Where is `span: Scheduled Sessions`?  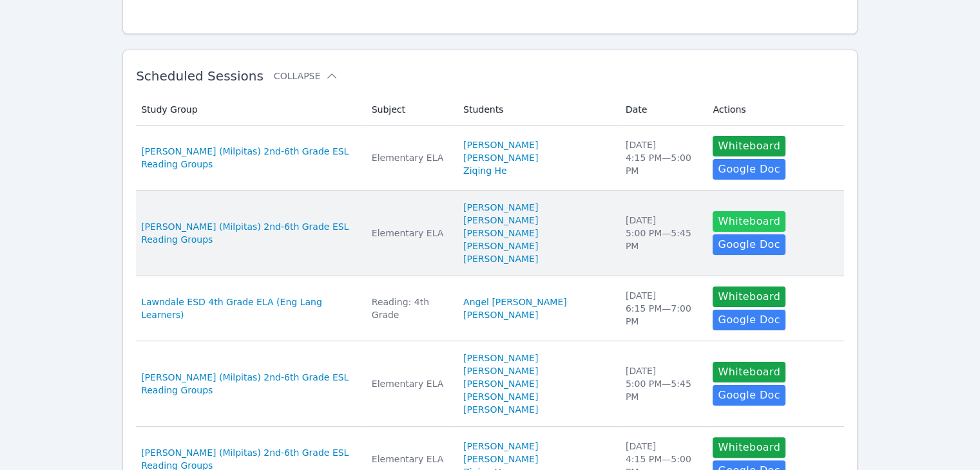
span: Scheduled Sessions is located at coordinates (200, 76).